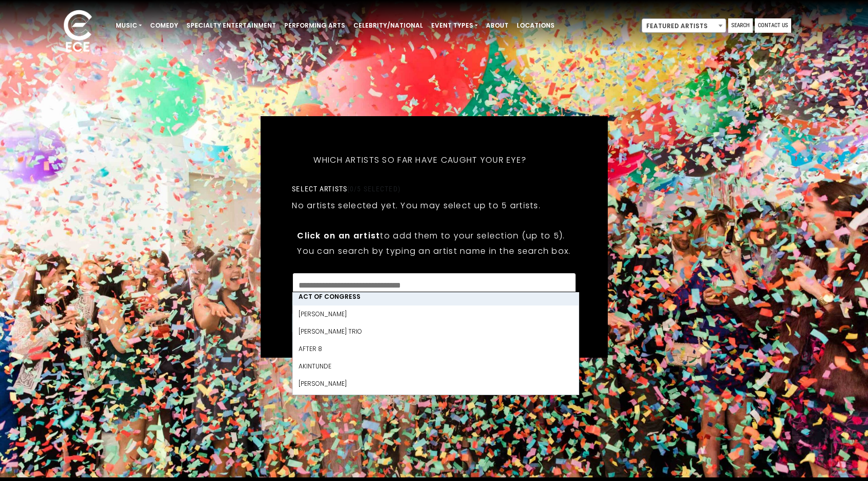  Describe the element at coordinates (416, 205) in the screenshot. I see `p: No artists selected yet. You may select up to 5 artists.` at that location.